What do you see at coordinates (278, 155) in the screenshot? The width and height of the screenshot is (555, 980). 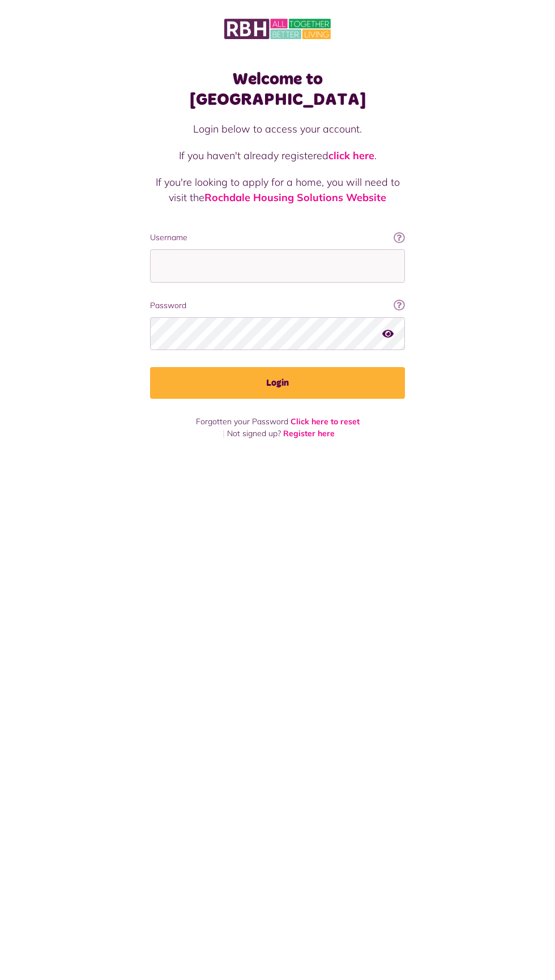 I see `p: If you haven't already registered .` at bounding box center [278, 155].